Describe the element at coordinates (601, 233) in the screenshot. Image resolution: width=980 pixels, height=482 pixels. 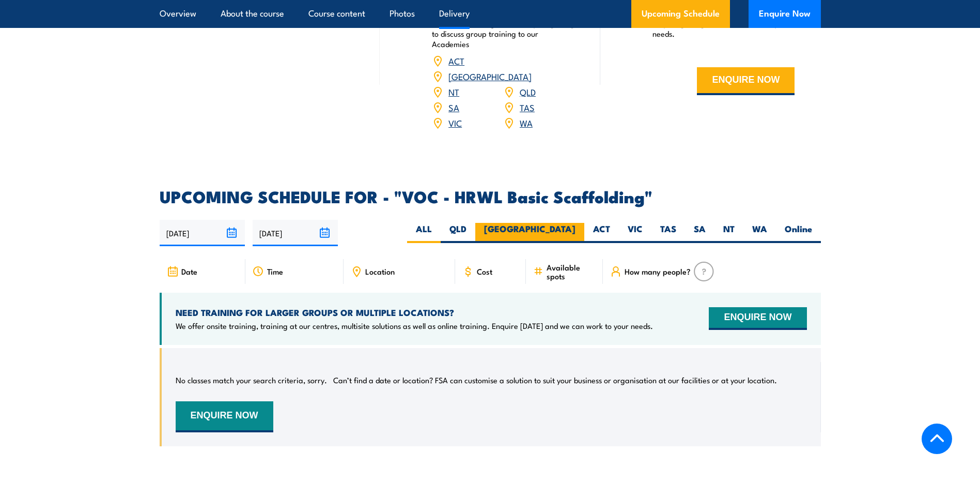
I see `label: ACT` at that location.